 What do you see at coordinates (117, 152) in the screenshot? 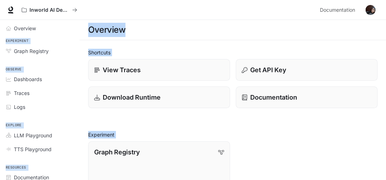
I see `p: Graph Registry` at bounding box center [117, 152].